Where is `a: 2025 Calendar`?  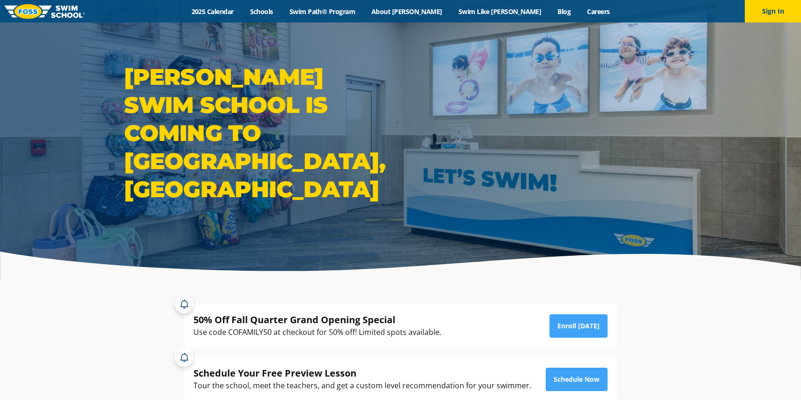
a: 2025 Calendar is located at coordinates (212, 11).